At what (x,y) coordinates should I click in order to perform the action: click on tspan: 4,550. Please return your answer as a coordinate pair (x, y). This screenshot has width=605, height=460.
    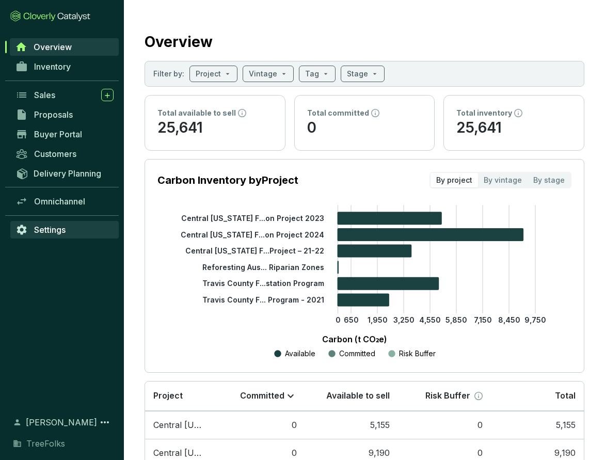
    Looking at the image, I should click on (430, 320).